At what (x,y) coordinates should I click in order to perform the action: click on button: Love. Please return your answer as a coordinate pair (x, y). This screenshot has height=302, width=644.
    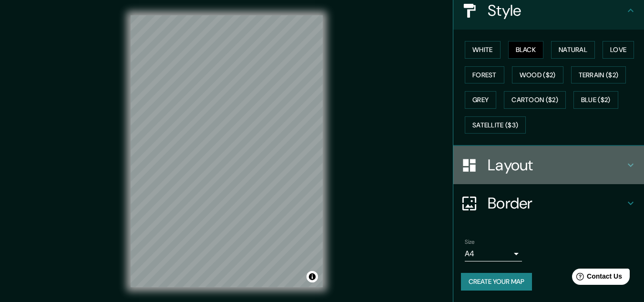
    Looking at the image, I should click on (618, 50).